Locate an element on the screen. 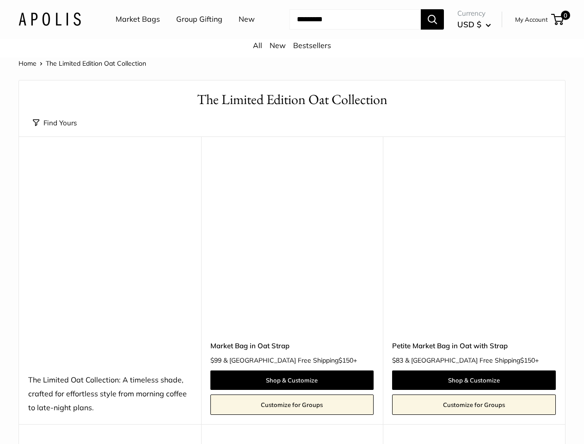 The image size is (584, 444). span: Currency is located at coordinates (474, 13).